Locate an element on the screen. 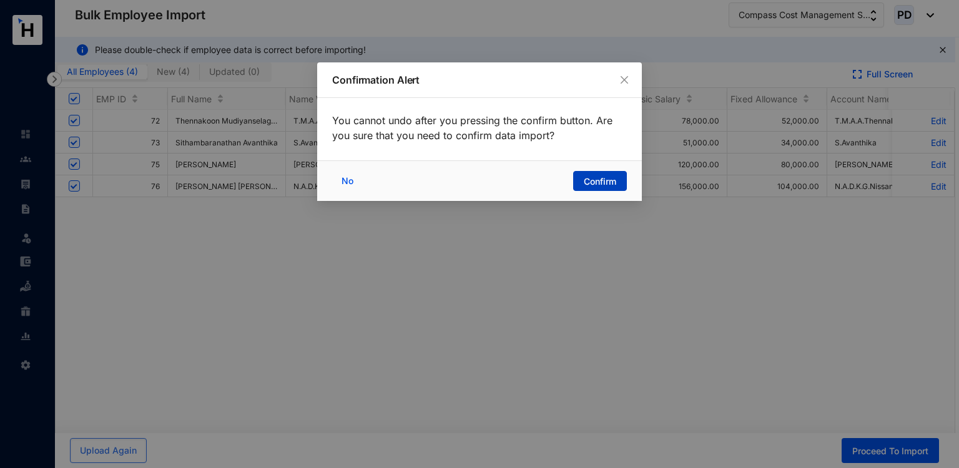  button: Confirm is located at coordinates (600, 181).